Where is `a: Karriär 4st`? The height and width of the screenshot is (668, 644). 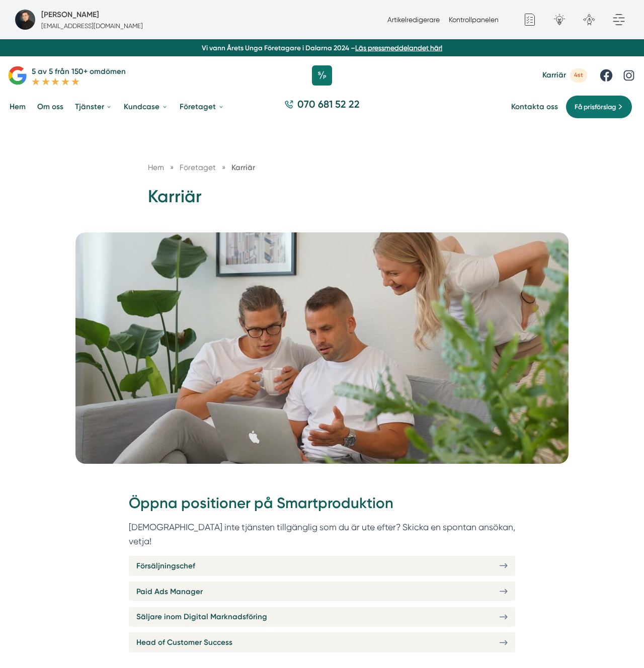
a: Karriär 4st is located at coordinates (564, 75).